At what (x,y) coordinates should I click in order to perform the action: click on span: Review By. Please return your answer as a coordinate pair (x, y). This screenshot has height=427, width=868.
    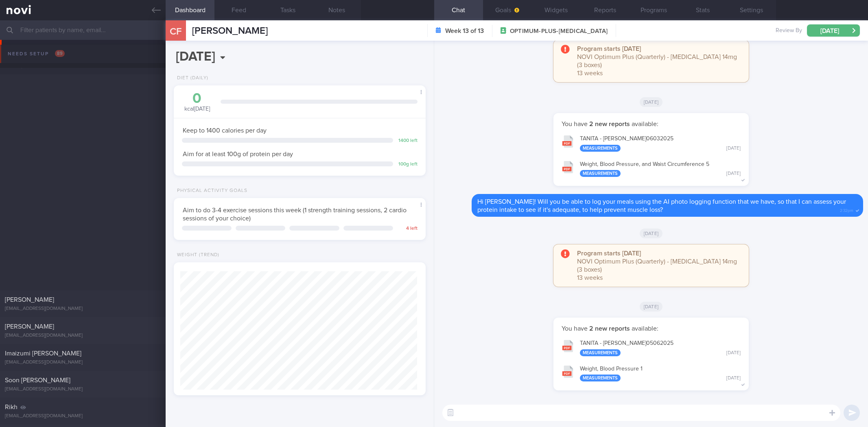
    Looking at the image, I should click on (789, 31).